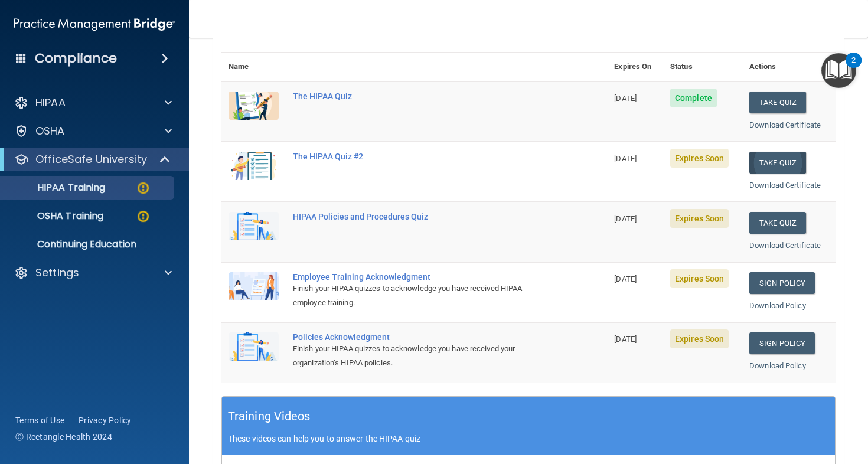 This screenshot has height=464, width=868. I want to click on th: Actions, so click(788, 66).